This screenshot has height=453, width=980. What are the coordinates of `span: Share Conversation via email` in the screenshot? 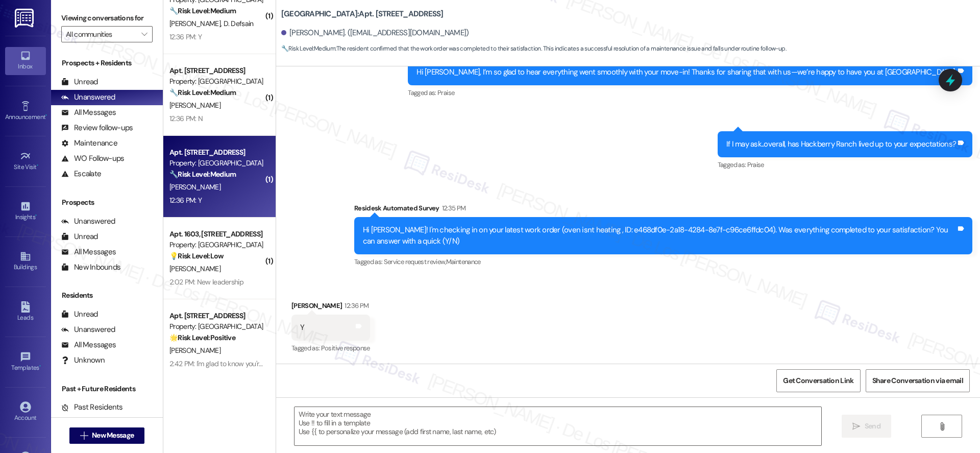 It's located at (918, 380).